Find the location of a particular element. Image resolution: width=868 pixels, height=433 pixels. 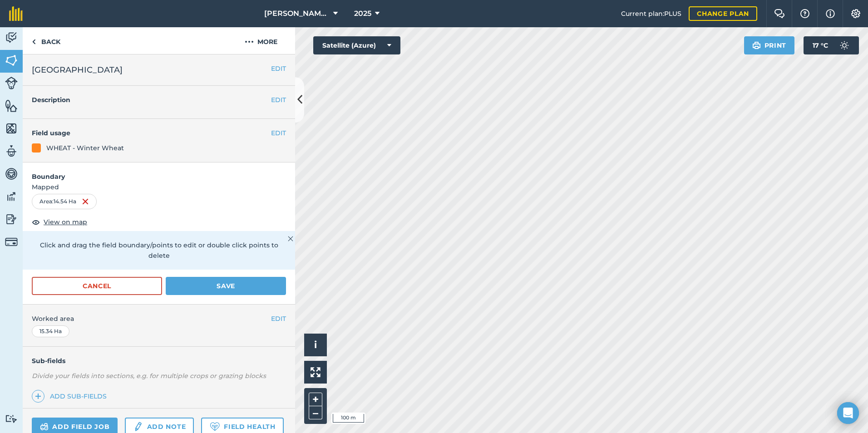

h4: Boundary is located at coordinates (159, 172).